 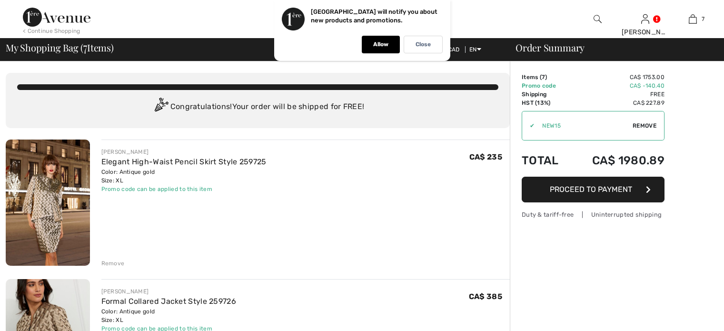 I want to click on td: Items ( ), so click(x=545, y=77).